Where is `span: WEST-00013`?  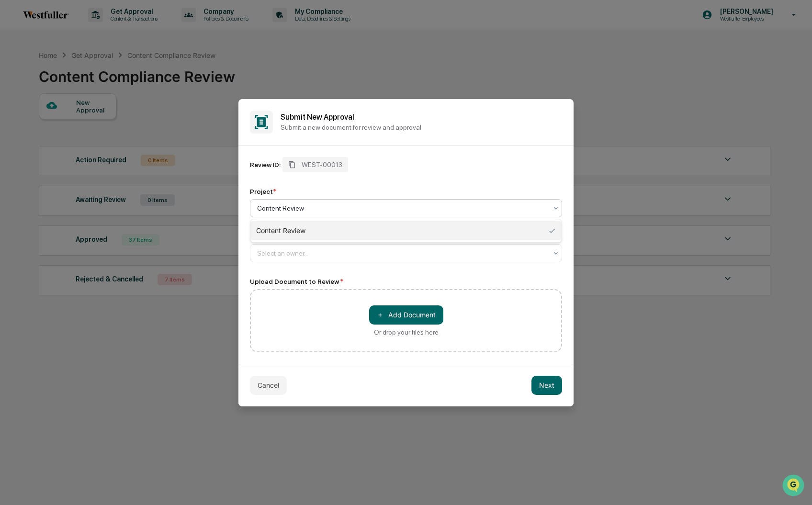
span: WEST-00013 is located at coordinates (322, 165).